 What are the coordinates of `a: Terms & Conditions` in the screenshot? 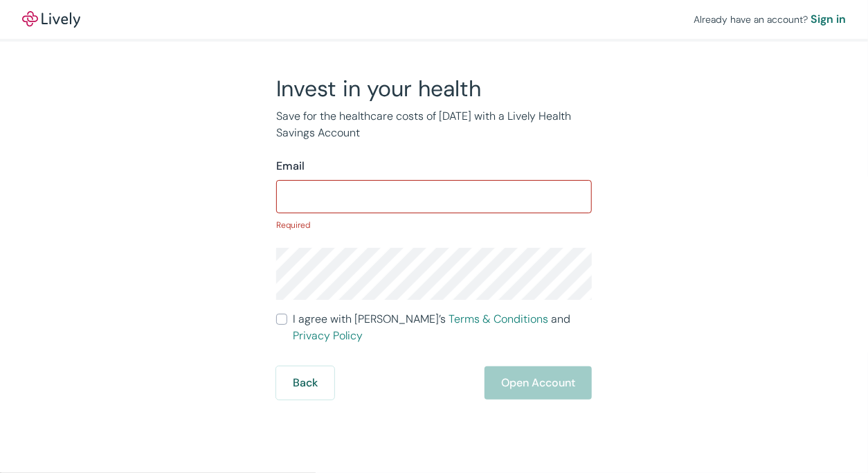 It's located at (499, 318).